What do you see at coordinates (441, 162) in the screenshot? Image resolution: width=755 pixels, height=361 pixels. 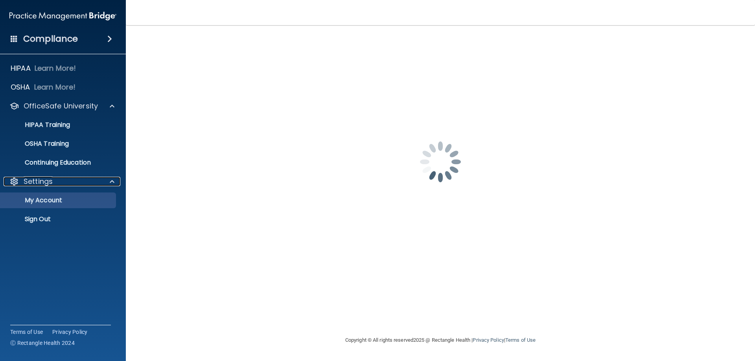 I see `img: spinner.e123f6fc.gif` at bounding box center [441, 162].